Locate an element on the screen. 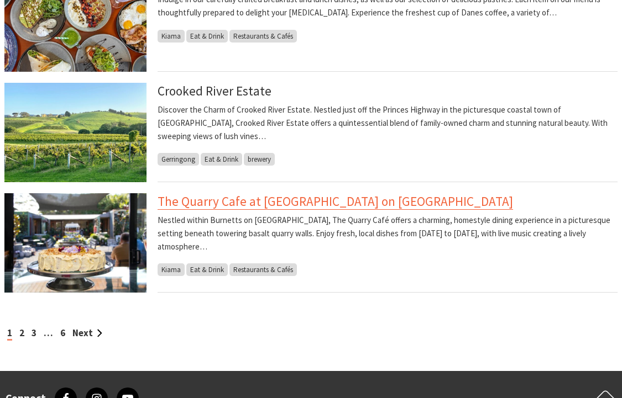  img: Cake is located at coordinates (75, 243).